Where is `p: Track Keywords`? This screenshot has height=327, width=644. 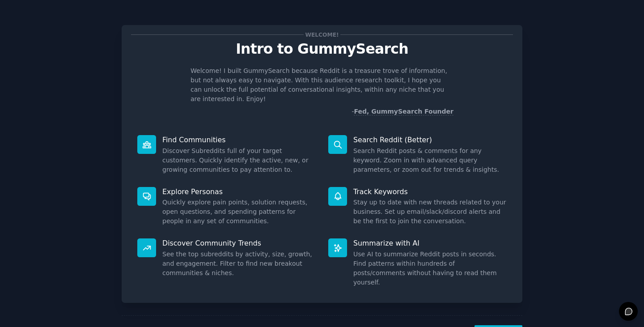 p: Track Keywords is located at coordinates (430, 192).